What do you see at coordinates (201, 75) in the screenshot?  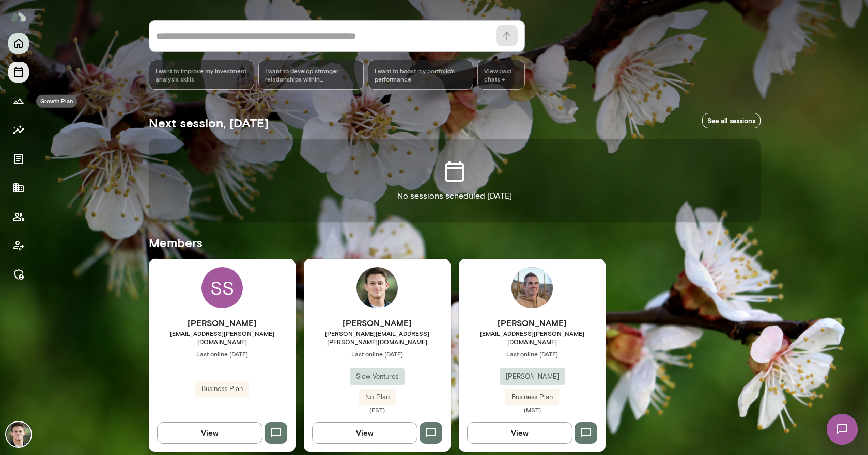 I see `span: I want to improve my investment analysis skills` at bounding box center [201, 75].